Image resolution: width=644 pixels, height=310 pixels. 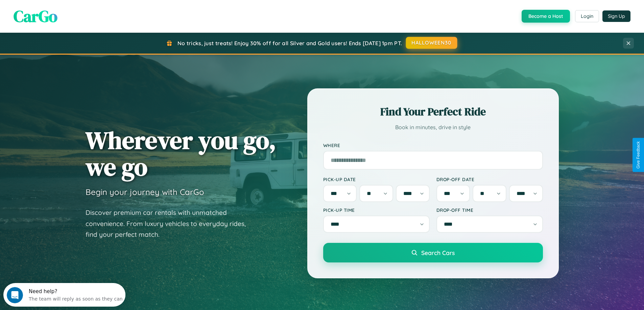 I want to click on div: Give Feedback, so click(x=639, y=155).